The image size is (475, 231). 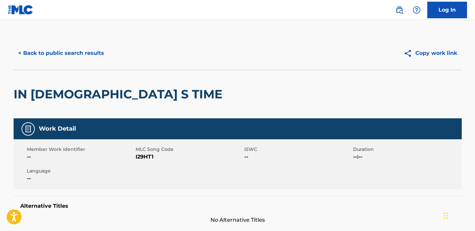 What do you see at coordinates (417, 10) in the screenshot?
I see `div: Help` at bounding box center [417, 10].